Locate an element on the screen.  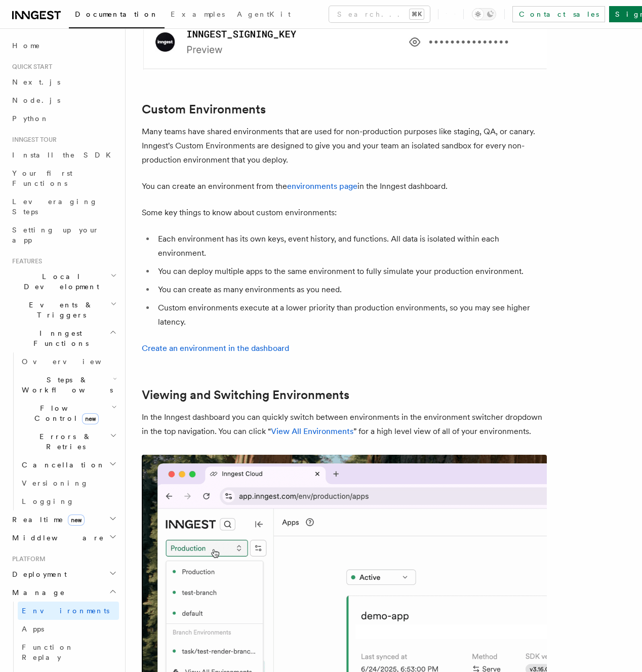
li: You can deploy multiple apps to the same environment to fully simulate your production environment. is located at coordinates (351, 271).